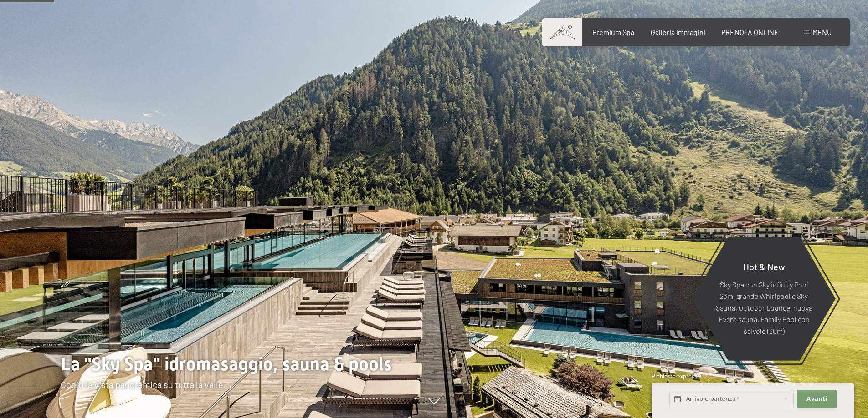  What do you see at coordinates (764, 266) in the screenshot?
I see `span: Hot & New` at bounding box center [764, 266].